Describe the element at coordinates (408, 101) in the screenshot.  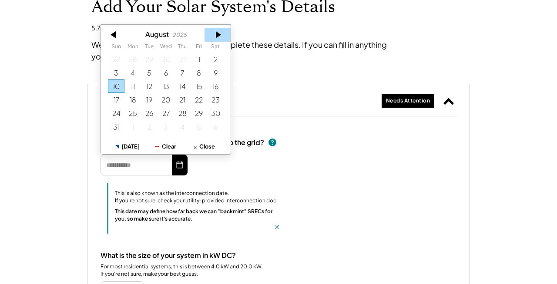
I see `div: Needs Attention` at that location.